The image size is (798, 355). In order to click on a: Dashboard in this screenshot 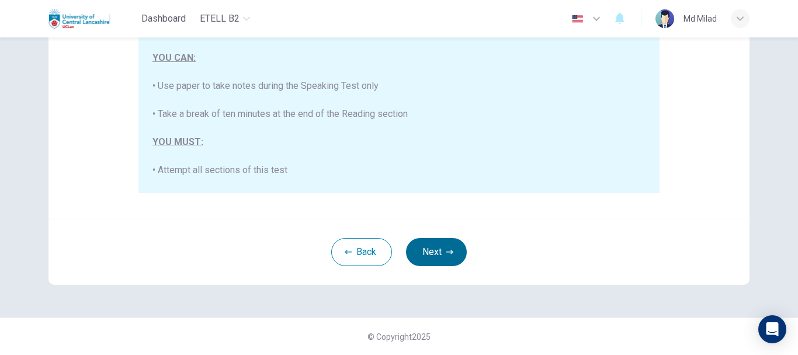, I will do `click(164, 19)`.